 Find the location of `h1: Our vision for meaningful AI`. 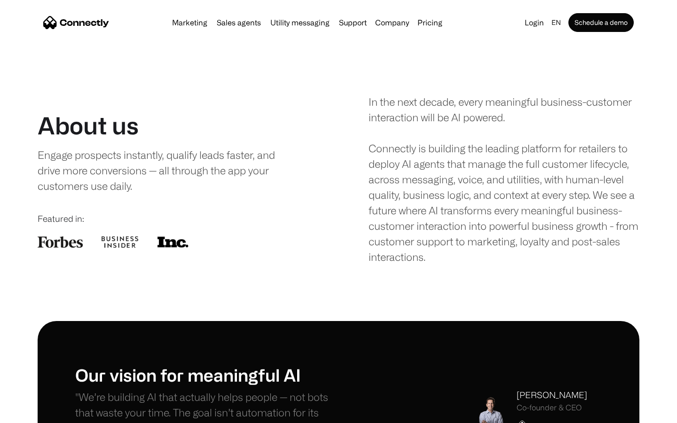

h1: Our vision for meaningful AI is located at coordinates (207, 375).